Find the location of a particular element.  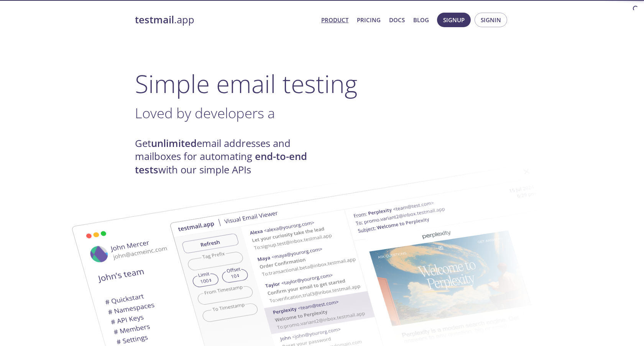

h4: Get email addresses and mailboxes for automating with our simple APIs is located at coordinates (229, 156).